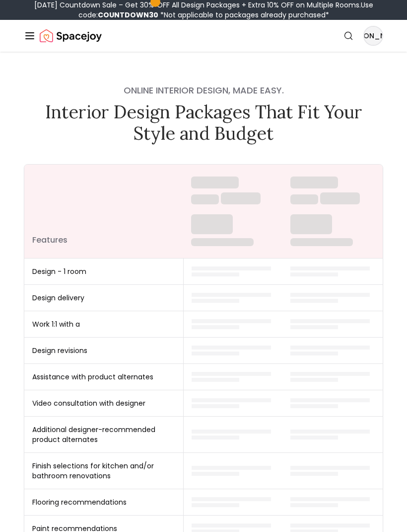 The image size is (407, 532). What do you see at coordinates (128, 15) in the screenshot?
I see `b: COUNTDOWN30` at bounding box center [128, 15].